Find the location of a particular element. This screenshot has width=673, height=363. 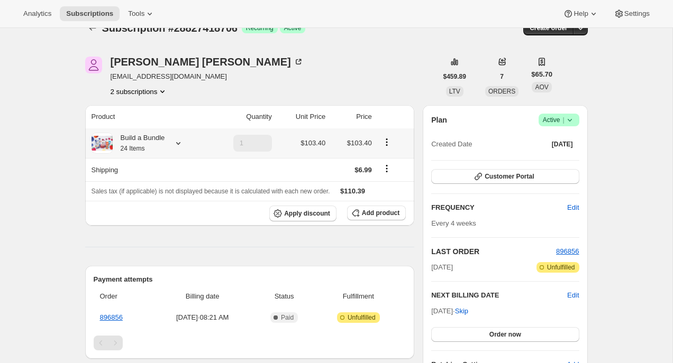

button: 7 is located at coordinates (501, 77).